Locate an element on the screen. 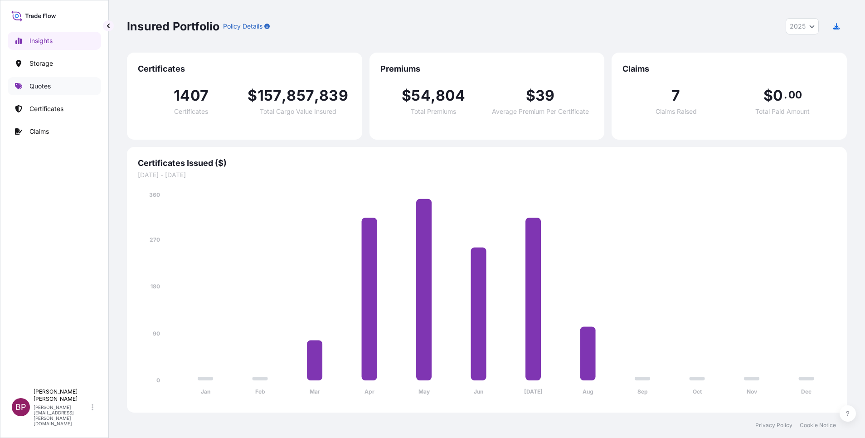  span: 0 is located at coordinates (778, 96).